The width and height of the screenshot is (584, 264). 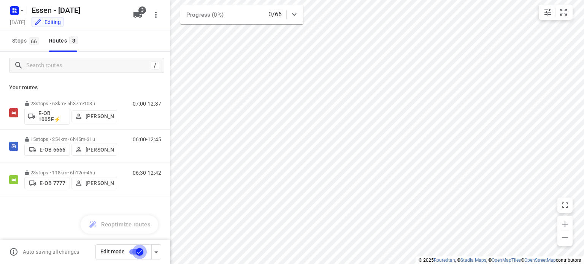 What do you see at coordinates (71, 103) in the screenshot?
I see `p: 28 stops • 63km • 5h37m` at bounding box center [71, 103].